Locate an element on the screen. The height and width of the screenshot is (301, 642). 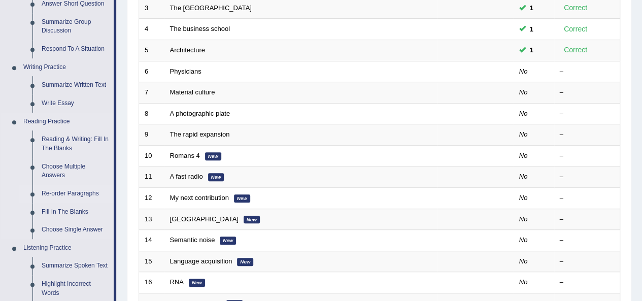
a: Summarize Written Text is located at coordinates (75, 85).